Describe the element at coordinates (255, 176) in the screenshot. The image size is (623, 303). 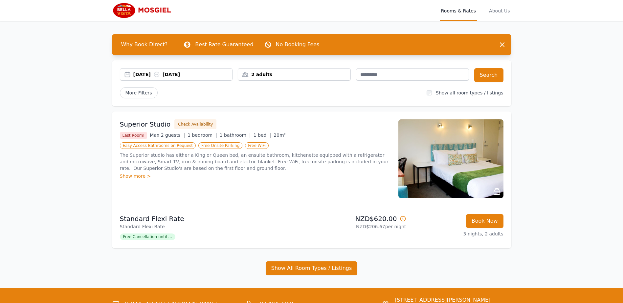
I see `div: Show more >` at that location.